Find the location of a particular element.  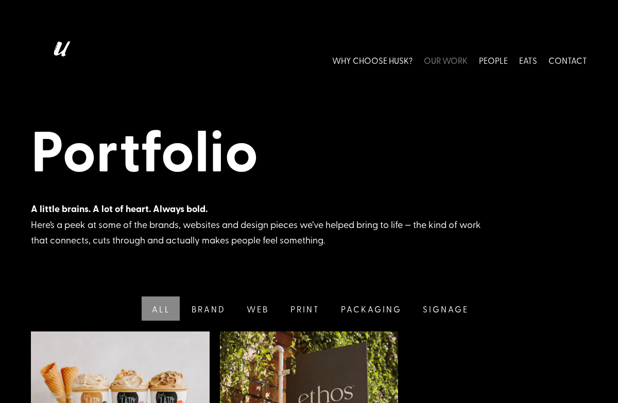

a: Print is located at coordinates (304, 309).